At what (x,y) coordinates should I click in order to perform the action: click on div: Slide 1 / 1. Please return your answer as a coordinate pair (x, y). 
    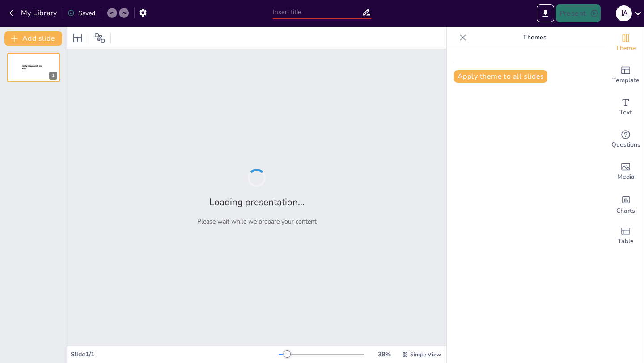
    Looking at the image, I should click on (175, 354).